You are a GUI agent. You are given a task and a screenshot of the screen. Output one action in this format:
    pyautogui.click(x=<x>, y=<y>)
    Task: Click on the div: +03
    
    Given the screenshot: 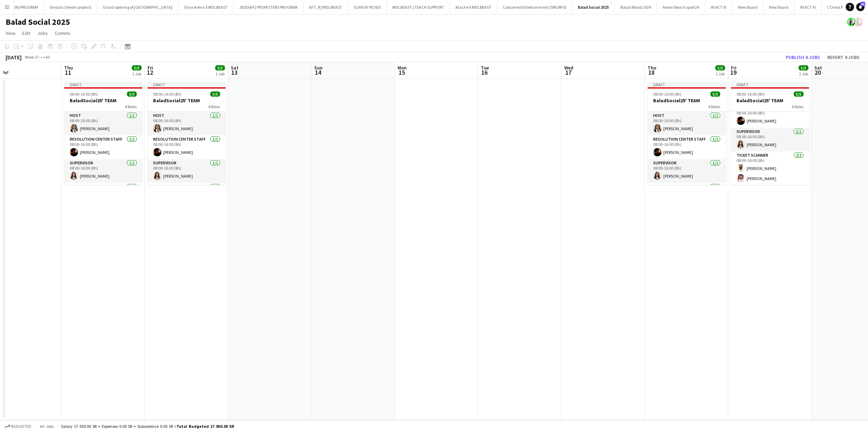 What is the action you would take?
    pyautogui.click(x=46, y=57)
    